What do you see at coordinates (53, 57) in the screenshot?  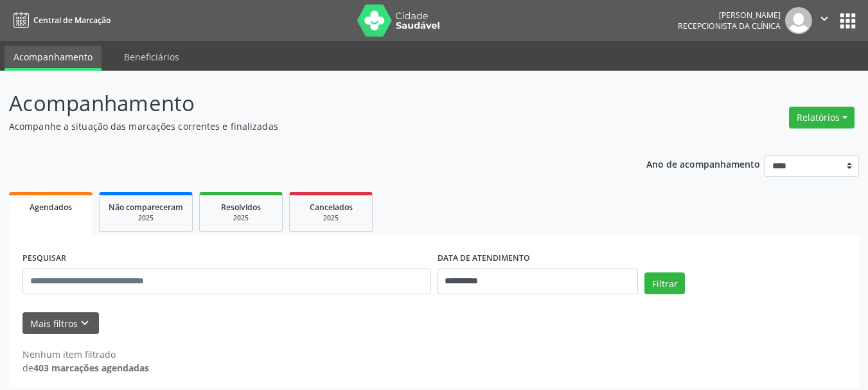 I see `a: Acompanhamento` at bounding box center [53, 57].